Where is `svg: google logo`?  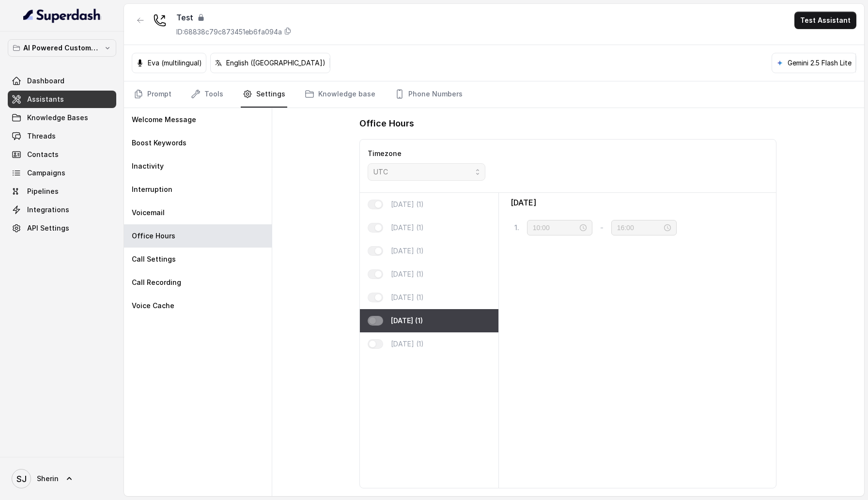
svg: google logo is located at coordinates (780, 63).